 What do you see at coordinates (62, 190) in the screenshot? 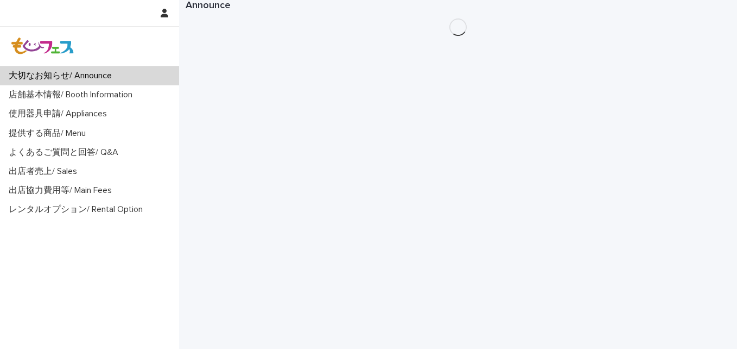
I see `p: 出店協力費用等/ Main Fees` at bounding box center [62, 190].